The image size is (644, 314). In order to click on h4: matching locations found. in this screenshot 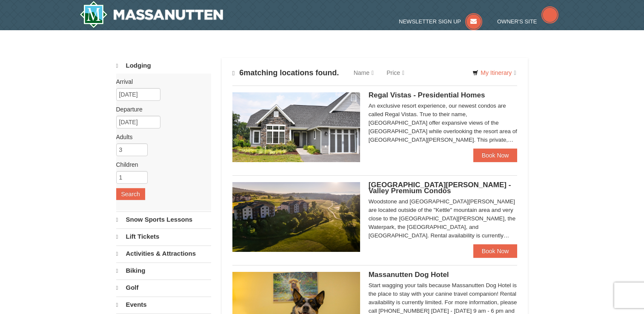, I will do `click(286, 73)`.